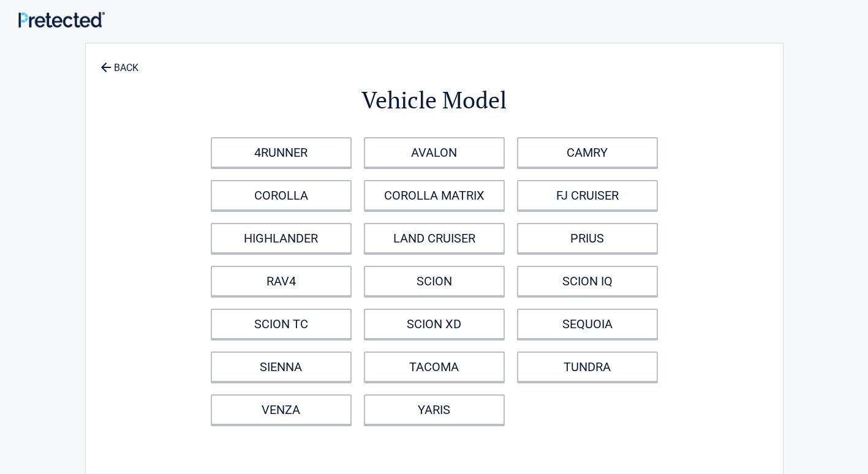 The image size is (868, 474). I want to click on a: SIENNA, so click(281, 367).